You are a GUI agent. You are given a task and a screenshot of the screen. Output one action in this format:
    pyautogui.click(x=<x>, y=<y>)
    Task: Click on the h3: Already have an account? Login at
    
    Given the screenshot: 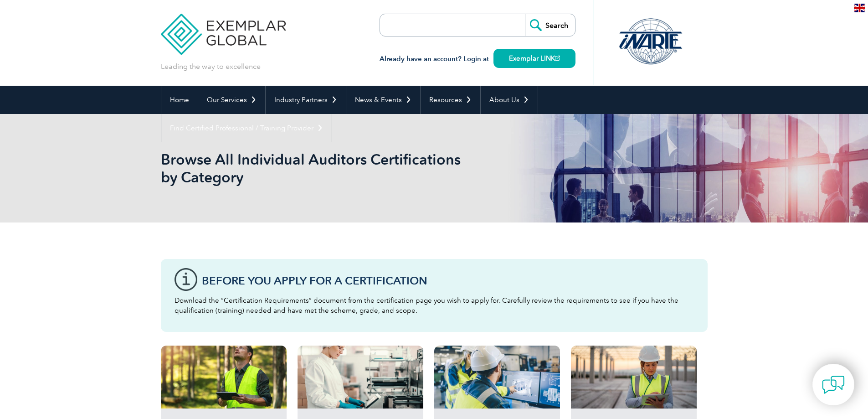 What is the action you would take?
    pyautogui.click(x=478, y=59)
    